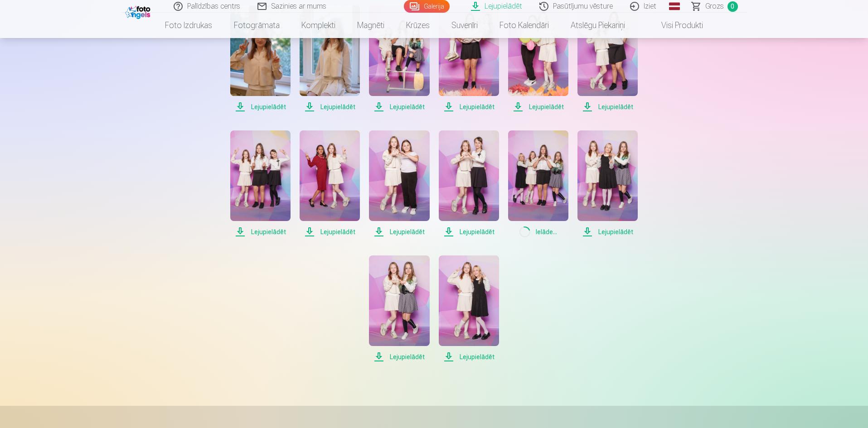 The width and height of the screenshot is (868, 428). Describe the element at coordinates (538, 232) in the screenshot. I see `span: Ielāde ...` at that location.